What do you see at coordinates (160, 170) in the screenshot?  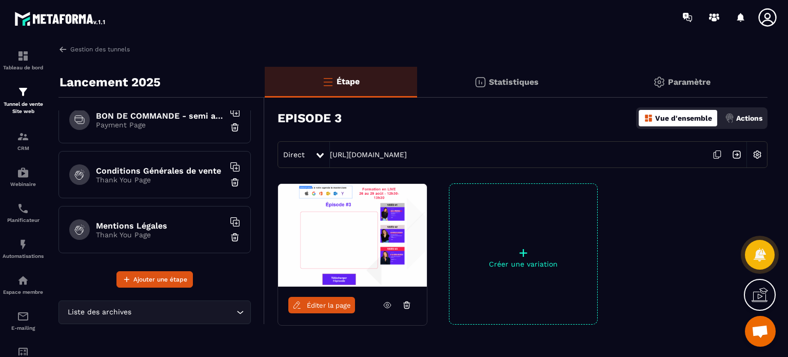 I see `h6: Conditions Générales de vente` at bounding box center [160, 170].